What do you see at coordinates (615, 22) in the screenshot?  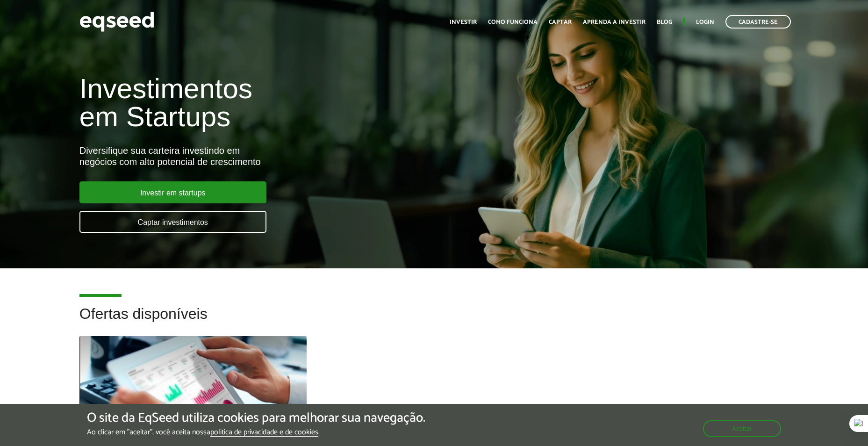 I see `a: Aprenda a investir` at bounding box center [615, 22].